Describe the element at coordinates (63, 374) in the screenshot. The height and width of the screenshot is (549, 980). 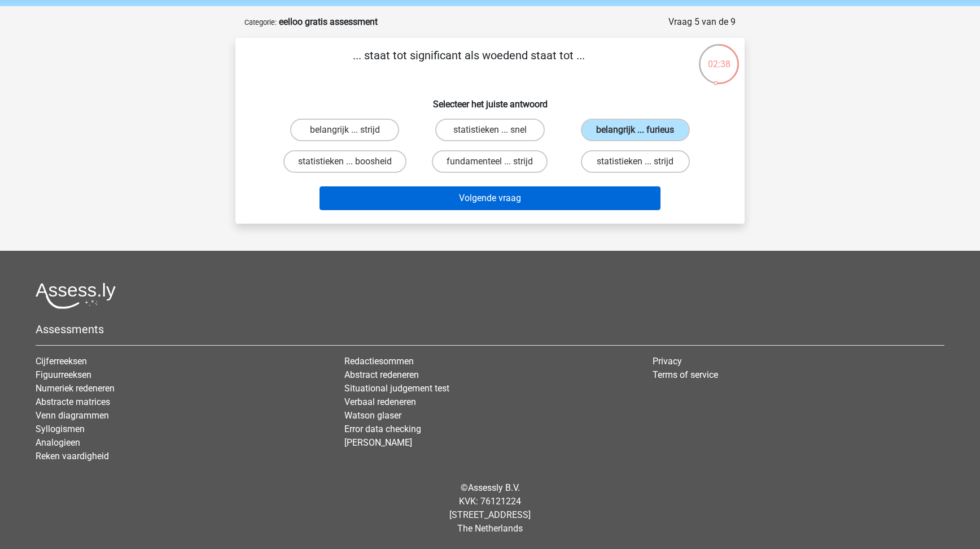
I see `a: Figuurreeksen` at that location.